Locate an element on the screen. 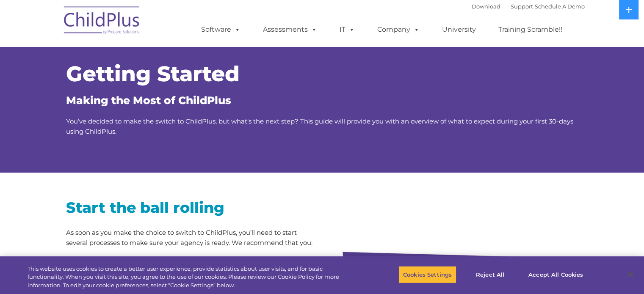  a: Company is located at coordinates (398, 29).